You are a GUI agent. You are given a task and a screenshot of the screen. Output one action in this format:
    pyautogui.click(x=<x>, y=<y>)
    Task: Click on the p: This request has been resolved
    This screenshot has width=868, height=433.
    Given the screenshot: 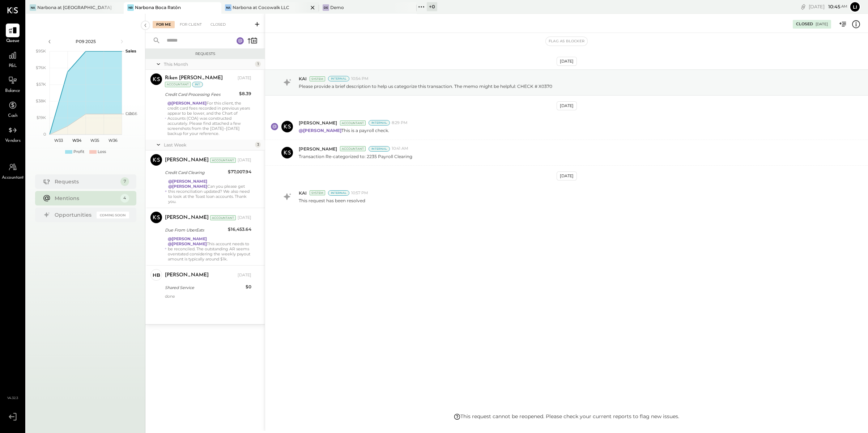 What is the action you would take?
    pyautogui.click(x=332, y=201)
    